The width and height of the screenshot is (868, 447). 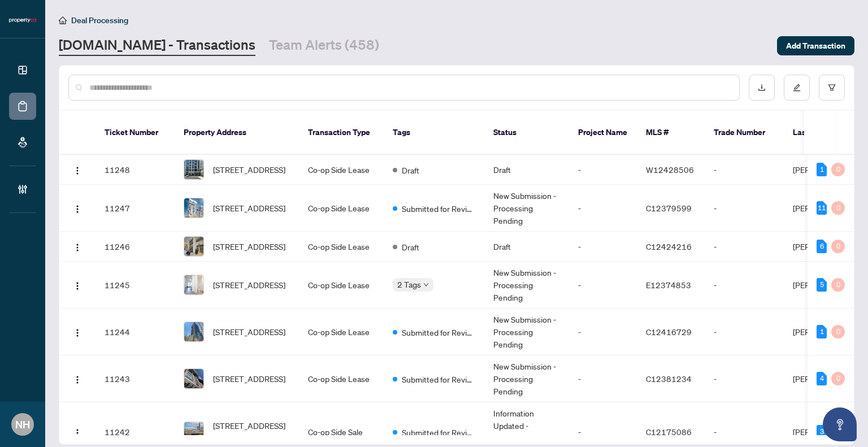 What do you see at coordinates (822, 432) in the screenshot?
I see `div: 3` at bounding box center [822, 432].